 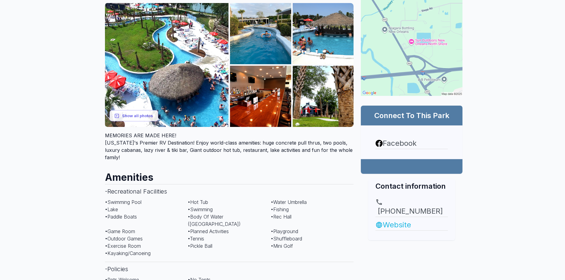 What do you see at coordinates (412, 186) in the screenshot?
I see `h2: Contact information` at bounding box center [412, 186].